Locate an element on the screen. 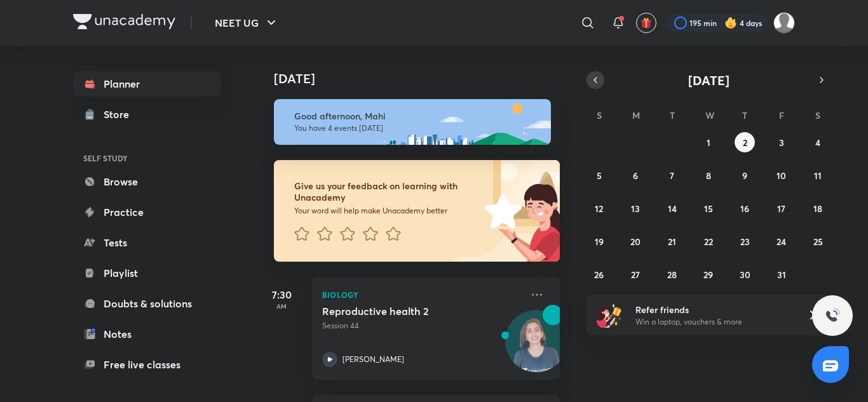 This screenshot has height=402, width=868. abbr: October 7, 2025 is located at coordinates (672, 175).